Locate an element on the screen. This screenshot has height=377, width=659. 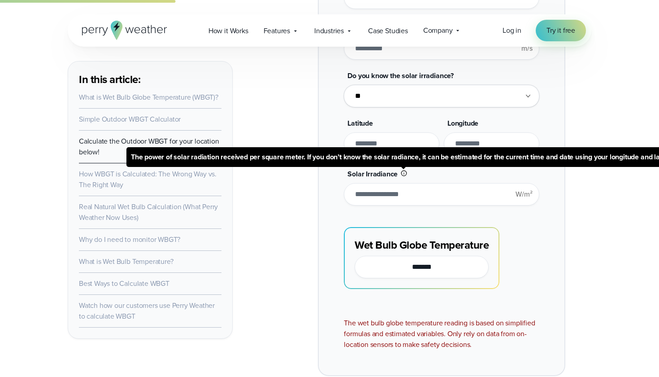
a: Calculate the Outdoor WBGT for your location below! is located at coordinates (149, 146).